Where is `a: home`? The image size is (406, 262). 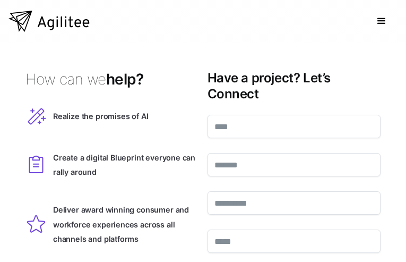 a: home is located at coordinates (49, 21).